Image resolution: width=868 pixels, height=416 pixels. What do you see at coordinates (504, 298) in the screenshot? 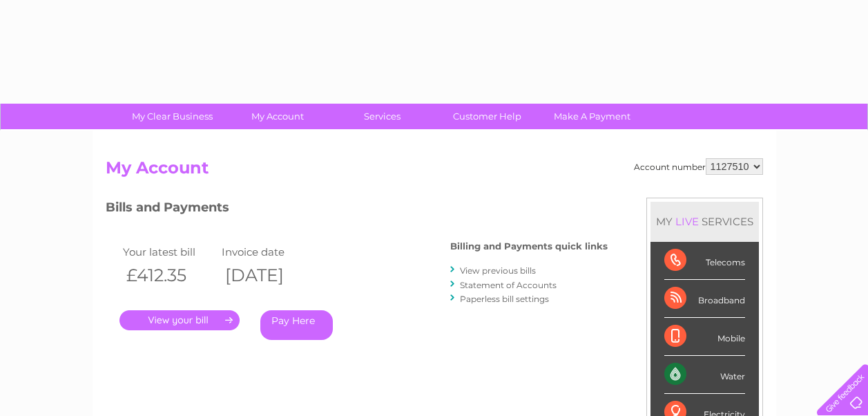
I see `a: Paperless bill settings` at bounding box center [504, 298].